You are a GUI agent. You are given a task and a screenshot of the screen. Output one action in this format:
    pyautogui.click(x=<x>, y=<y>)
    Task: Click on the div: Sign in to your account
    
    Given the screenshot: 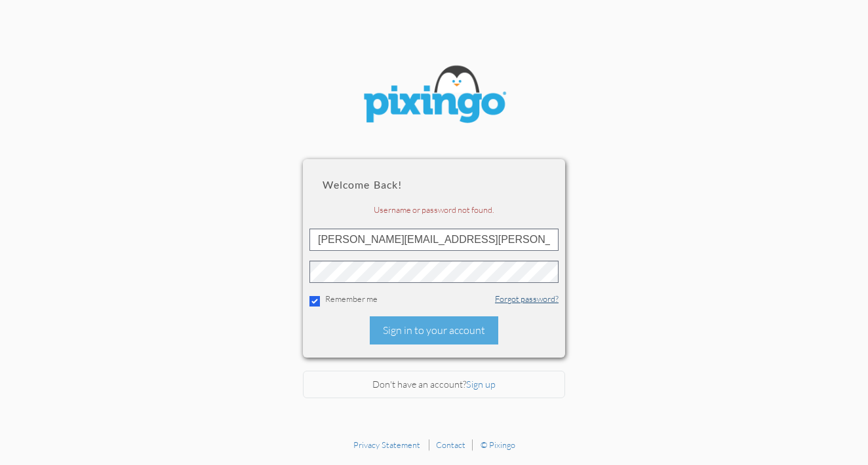 What is the action you would take?
    pyautogui.click(x=434, y=330)
    